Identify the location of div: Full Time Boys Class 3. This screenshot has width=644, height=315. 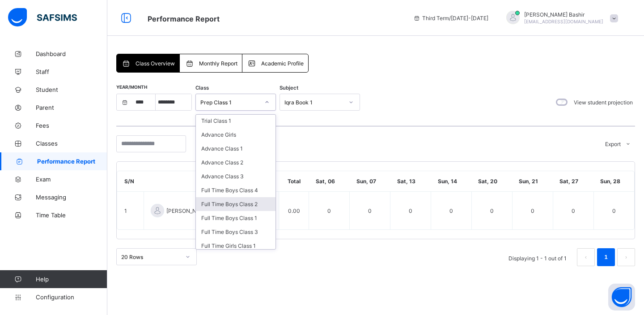
(236, 232).